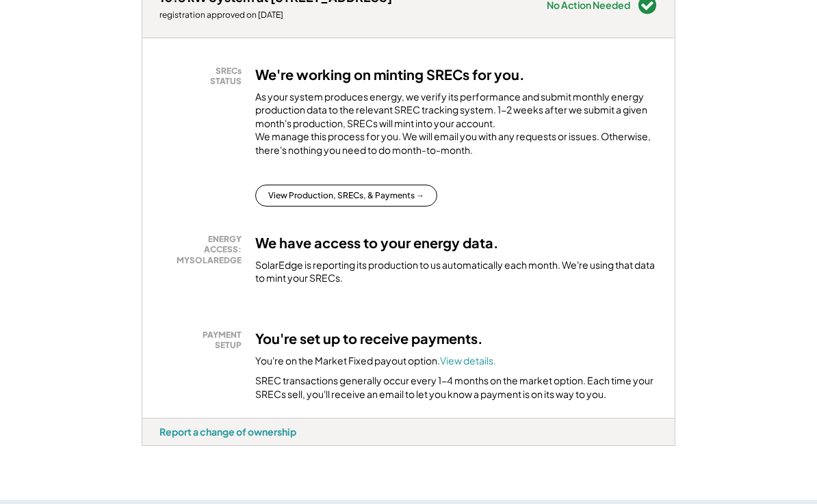 This screenshot has width=817, height=504. What do you see at coordinates (376, 361) in the screenshot?
I see `div: You're on the Market Fixed payout option.` at bounding box center [376, 361].